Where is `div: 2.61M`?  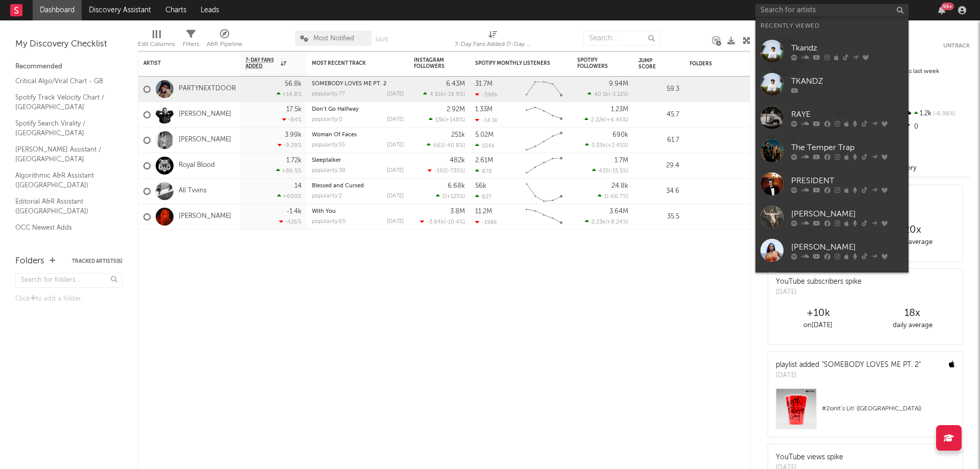 div: 2.61M is located at coordinates (484, 160).